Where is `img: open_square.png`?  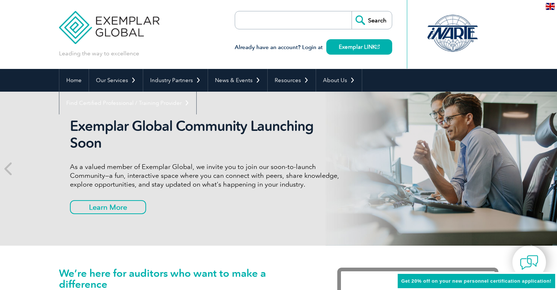 img: open_square.png is located at coordinates (377, 46).